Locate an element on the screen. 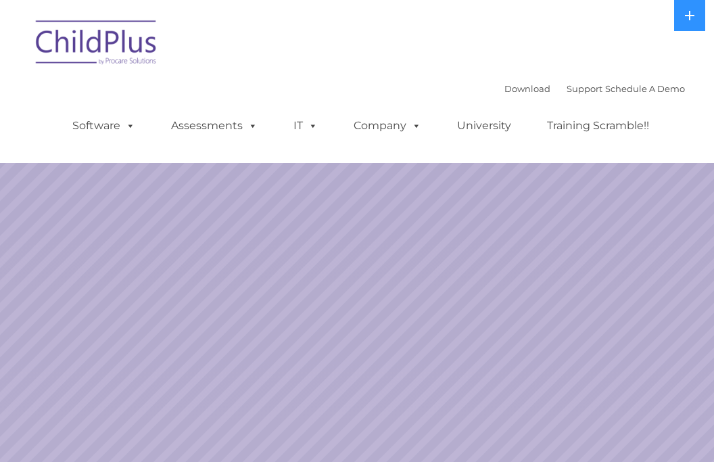 The width and height of the screenshot is (714, 462). a: Software is located at coordinates (103, 126).